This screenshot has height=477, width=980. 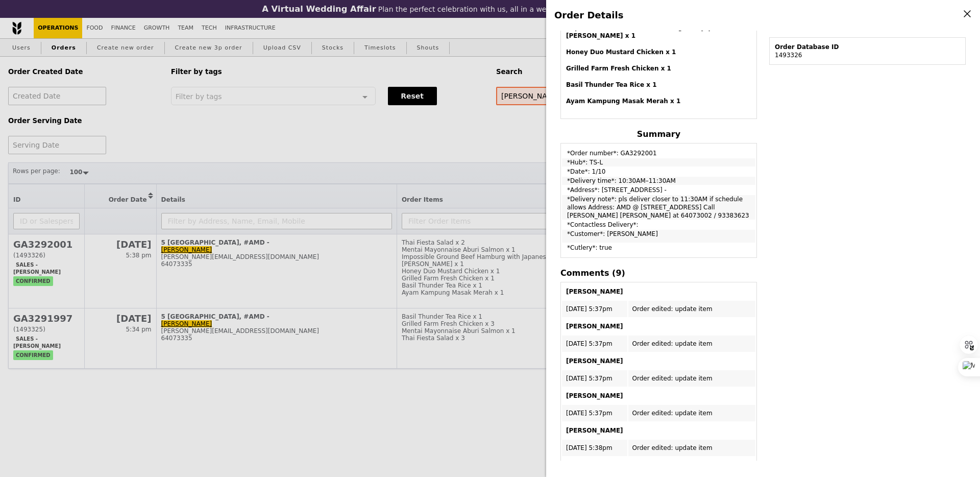 I want to click on td: *Date*: 1/10, so click(x=659, y=172).